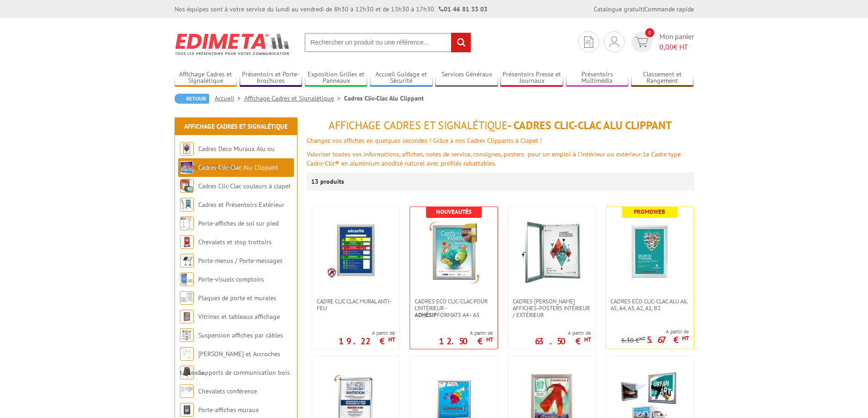  What do you see at coordinates (384, 99) in the screenshot?
I see `li: Cadres Clic-Clac Alu Clippant` at bounding box center [384, 99].